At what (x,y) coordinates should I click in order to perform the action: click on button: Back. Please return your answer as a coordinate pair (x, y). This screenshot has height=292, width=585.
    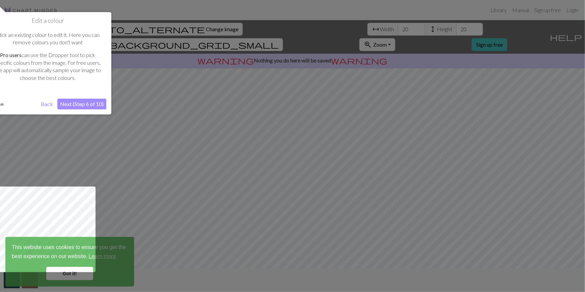
    Looking at the image, I should click on (47, 104).